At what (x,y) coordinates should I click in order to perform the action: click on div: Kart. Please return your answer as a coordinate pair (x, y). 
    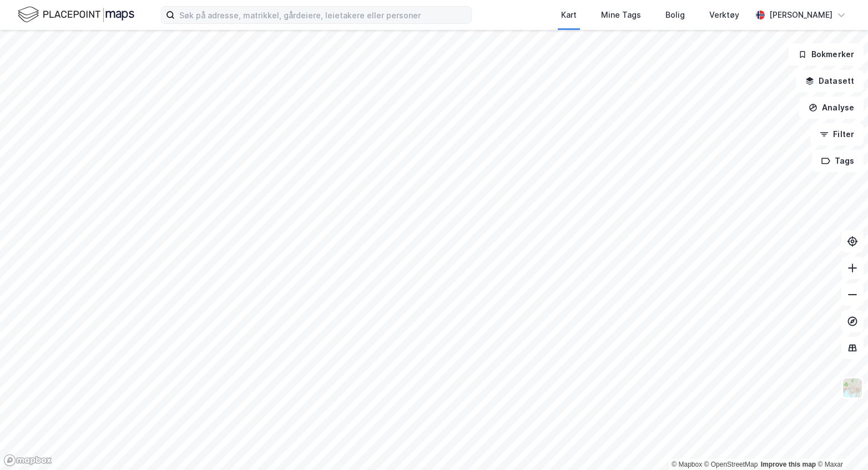
    Looking at the image, I should click on (569, 15).